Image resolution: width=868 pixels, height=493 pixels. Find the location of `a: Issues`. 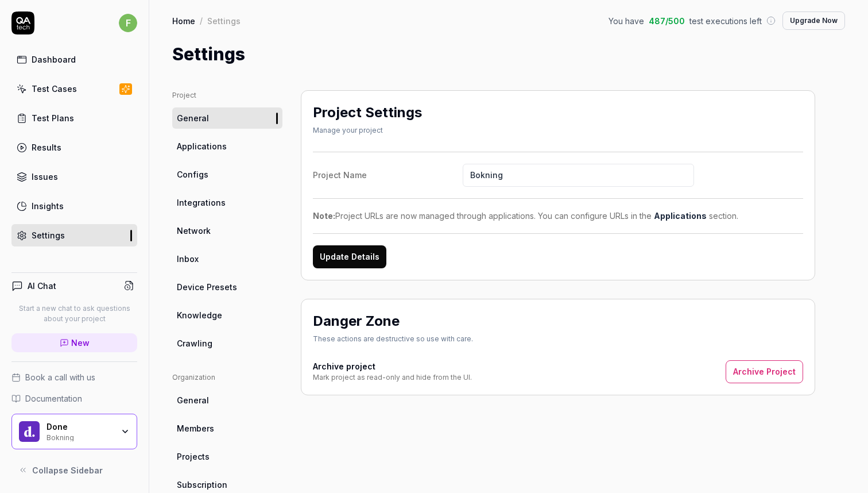

a: Issues is located at coordinates (74, 176).